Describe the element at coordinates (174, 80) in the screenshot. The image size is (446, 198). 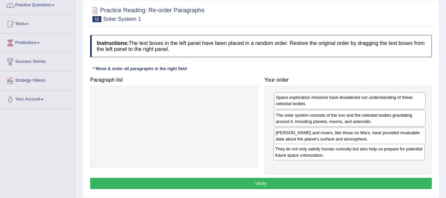
I see `h4: Paragraph list` at that location.